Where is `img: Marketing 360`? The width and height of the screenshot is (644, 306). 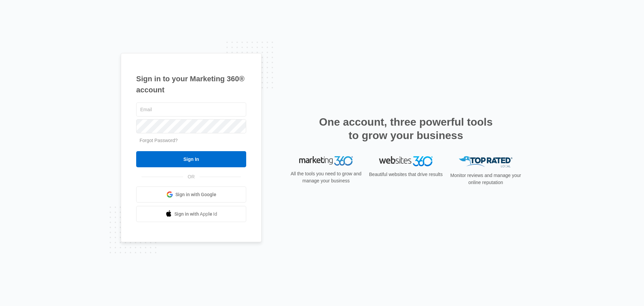 img: Marketing 360 is located at coordinates (326, 161).